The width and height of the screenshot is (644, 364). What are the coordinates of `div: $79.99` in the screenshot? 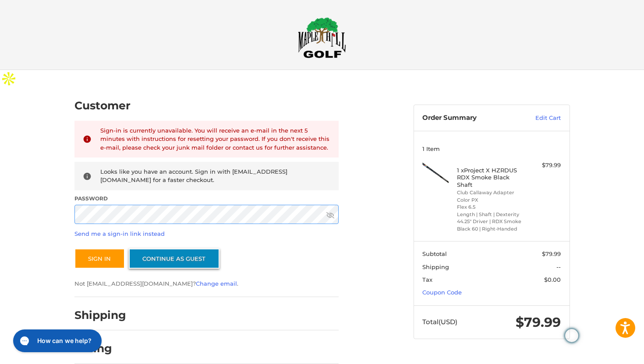 It's located at (543, 165).